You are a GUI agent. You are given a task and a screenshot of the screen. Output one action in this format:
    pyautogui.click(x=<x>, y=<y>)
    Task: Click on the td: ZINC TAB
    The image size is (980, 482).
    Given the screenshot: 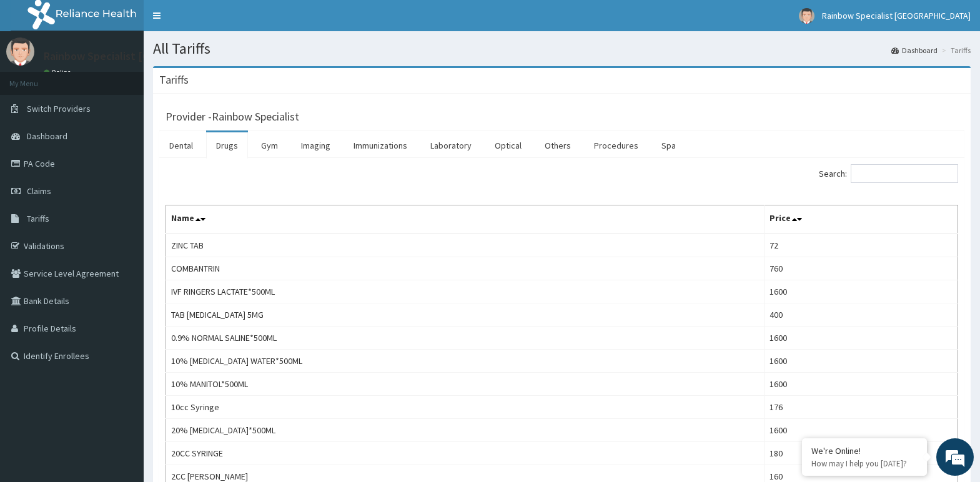 What is the action you would take?
    pyautogui.click(x=465, y=246)
    